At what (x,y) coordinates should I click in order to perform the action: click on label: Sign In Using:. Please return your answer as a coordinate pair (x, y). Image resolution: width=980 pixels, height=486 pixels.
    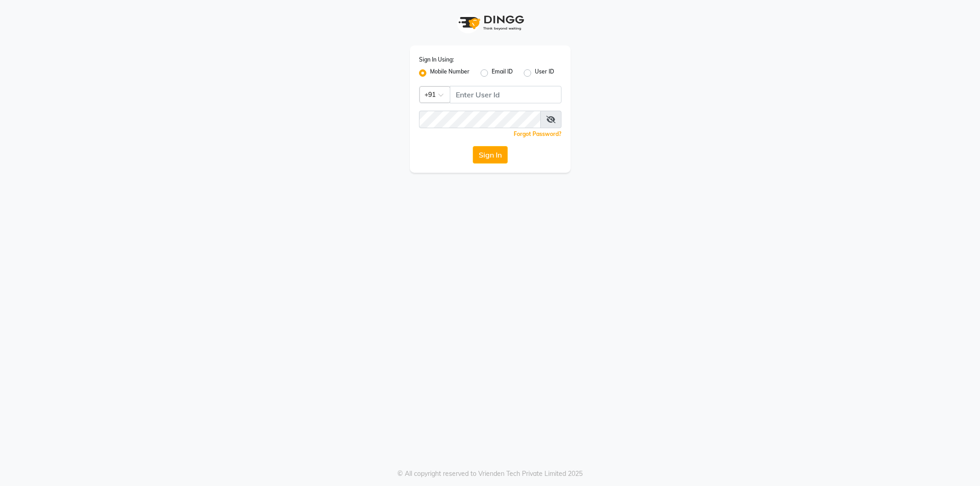
    Looking at the image, I should click on (437, 60).